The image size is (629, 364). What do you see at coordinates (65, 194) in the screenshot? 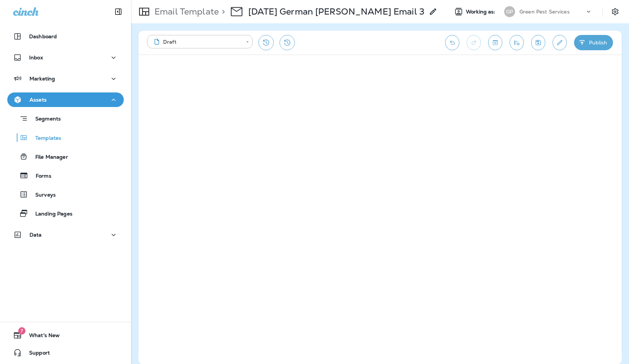
I see `button: Surveys` at bounding box center [65, 194].